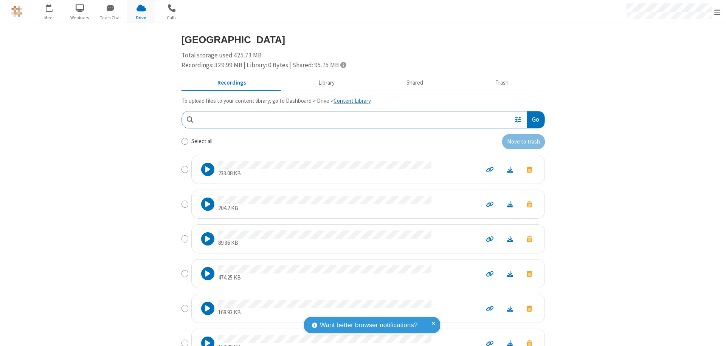 The width and height of the screenshot is (726, 346). What do you see at coordinates (325, 173) in the screenshot?
I see `p: 233.08 KB` at bounding box center [325, 173].